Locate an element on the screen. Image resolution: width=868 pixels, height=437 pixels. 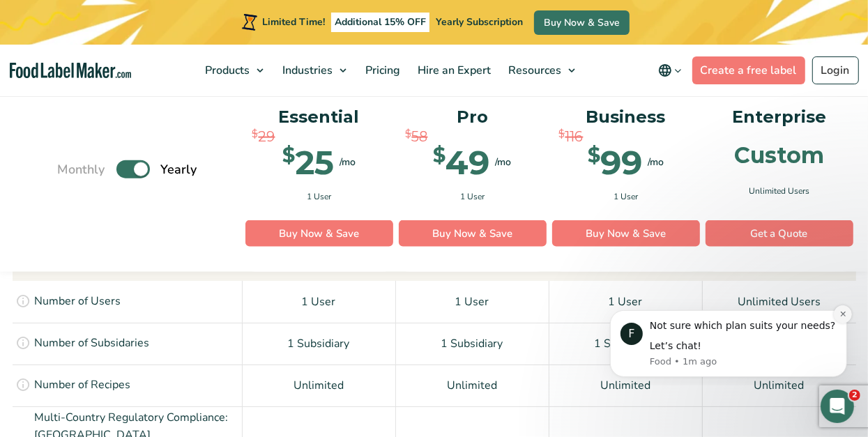
span: Resources is located at coordinates (534, 71).